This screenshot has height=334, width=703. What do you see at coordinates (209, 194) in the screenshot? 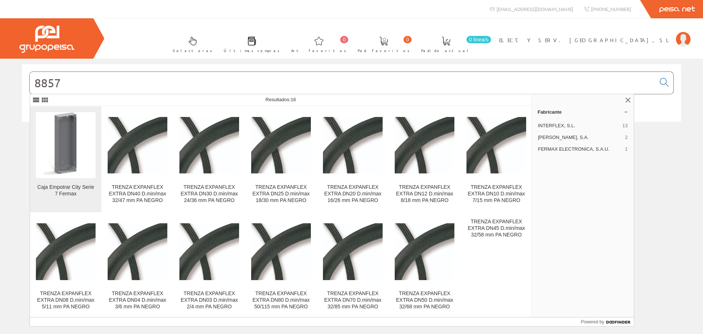
I see `div: TRENZA EXPANFLEX EXTRA DN30 D.min/max 24/36 mm PA NEGRO` at bounding box center [209, 194].